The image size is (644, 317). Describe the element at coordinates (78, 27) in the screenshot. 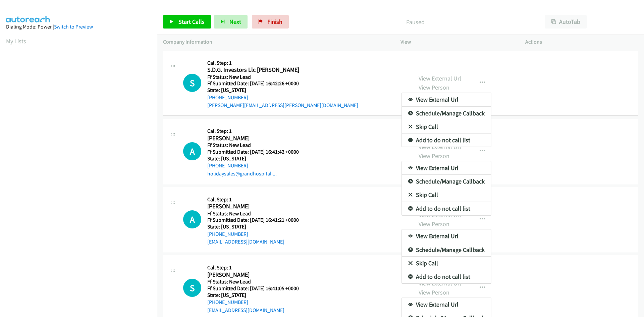

I see `div: Dialing Mode: Power |` at that location.